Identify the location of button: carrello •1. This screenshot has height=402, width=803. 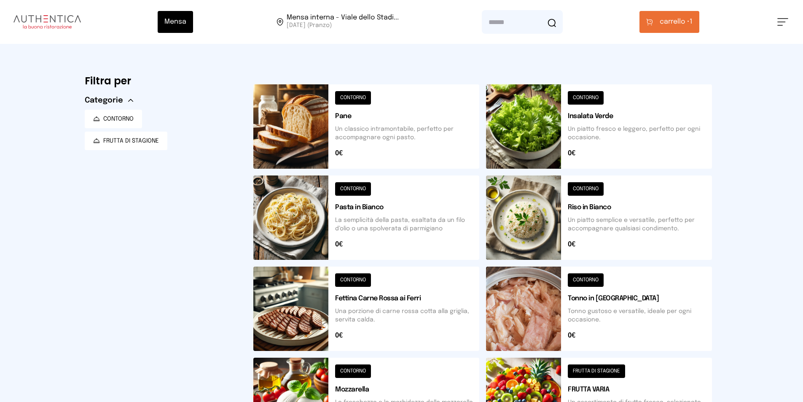
(670, 22).